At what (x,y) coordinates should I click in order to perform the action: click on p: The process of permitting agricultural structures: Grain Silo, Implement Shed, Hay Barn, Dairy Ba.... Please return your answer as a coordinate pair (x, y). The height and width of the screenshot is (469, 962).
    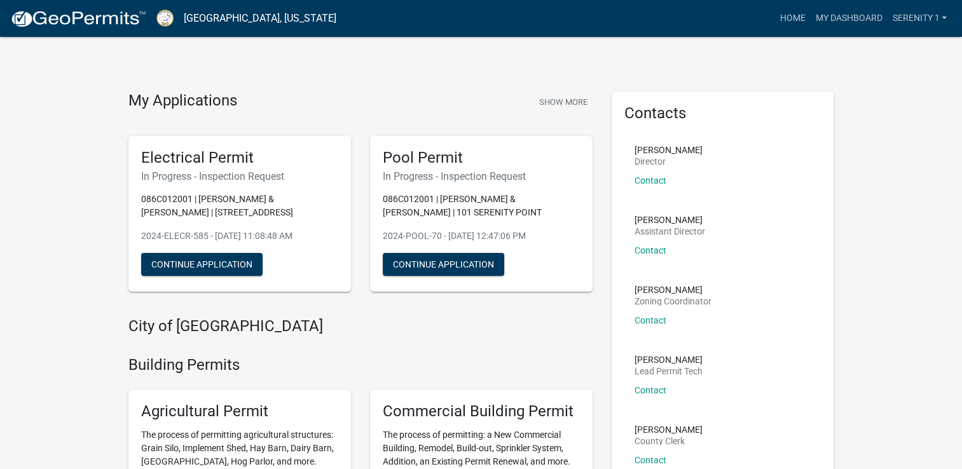
    Looking at the image, I should click on (240, 448).